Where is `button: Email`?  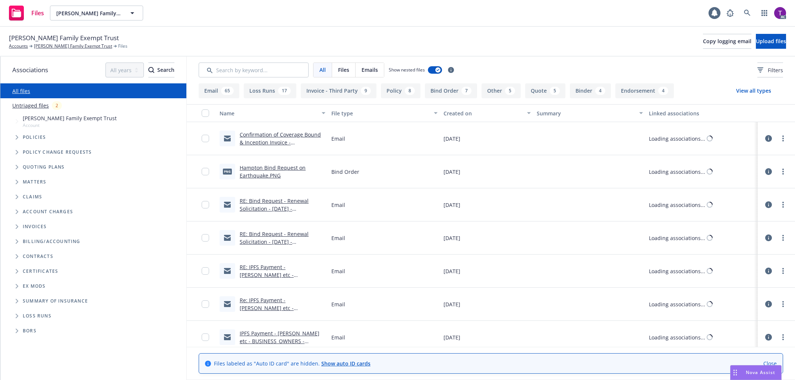
button: Email is located at coordinates (219, 91).